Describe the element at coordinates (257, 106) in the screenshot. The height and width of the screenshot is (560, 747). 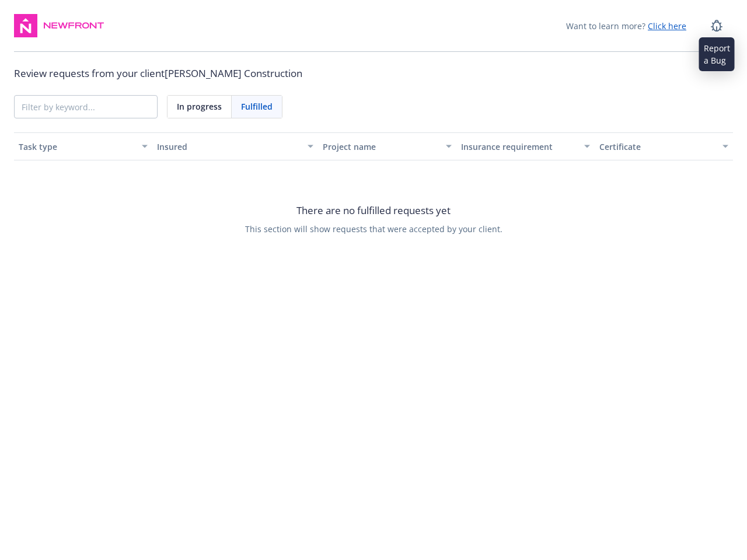
I see `span: Fulfilled` at that location.